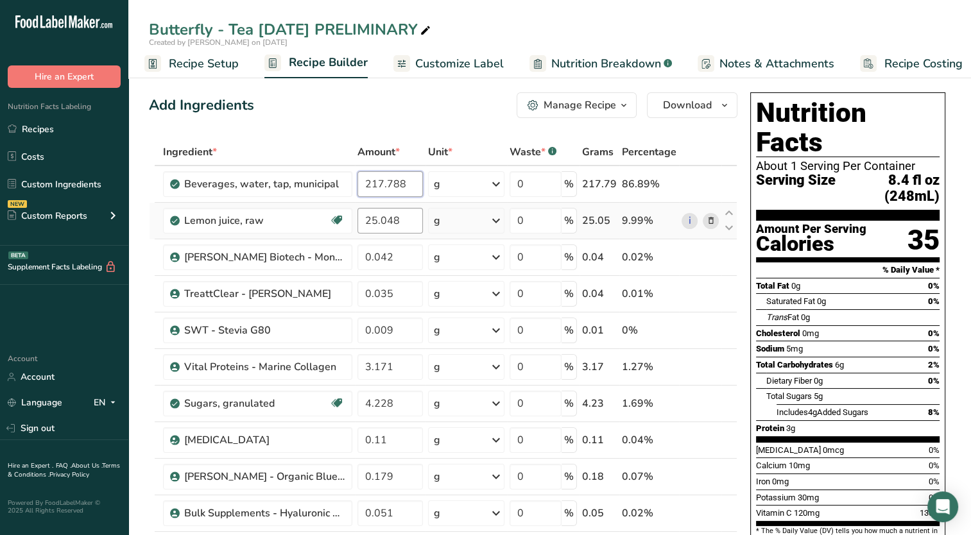 This screenshot has height=535, width=971. What do you see at coordinates (47, 216) in the screenshot?
I see `div: Custom Reports` at bounding box center [47, 216].